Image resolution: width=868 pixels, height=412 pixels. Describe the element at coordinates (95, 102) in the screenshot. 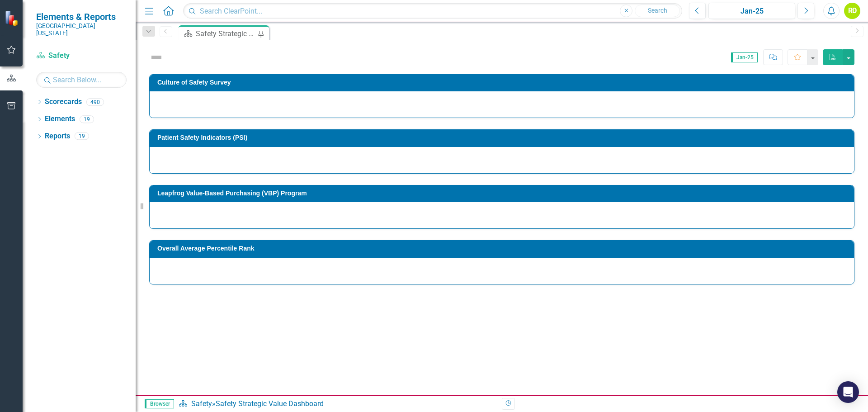

I see `div: 490` at that location.